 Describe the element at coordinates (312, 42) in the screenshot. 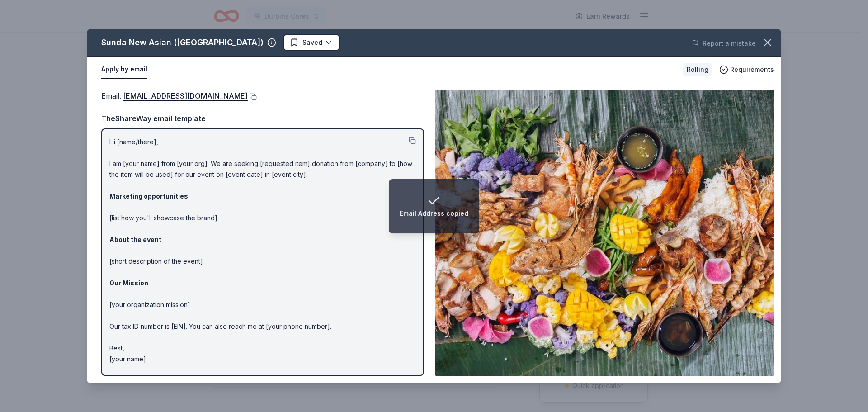

I see `button: Saved` at that location.